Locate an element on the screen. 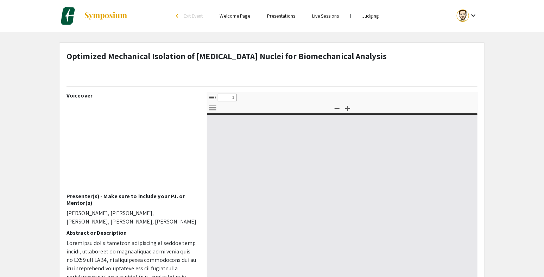 Image resolution: width=544 pixels, height=277 pixels. img: Charlotte Biomedical Sciences Symposium 2025 is located at coordinates (68, 16).